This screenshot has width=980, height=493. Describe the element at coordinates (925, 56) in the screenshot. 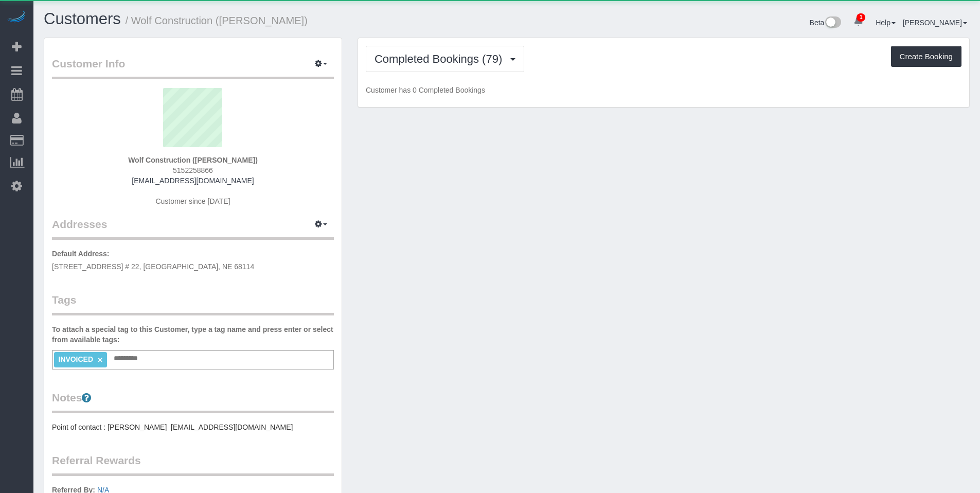

I see `button: Create Booking` at that location.